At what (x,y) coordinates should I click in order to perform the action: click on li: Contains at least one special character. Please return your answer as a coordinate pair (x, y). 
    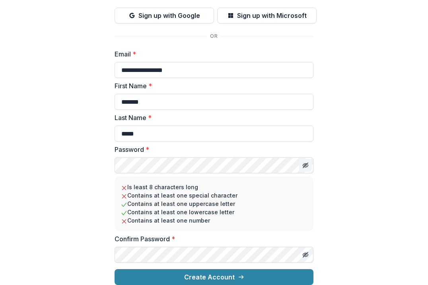
    Looking at the image, I should click on (214, 195).